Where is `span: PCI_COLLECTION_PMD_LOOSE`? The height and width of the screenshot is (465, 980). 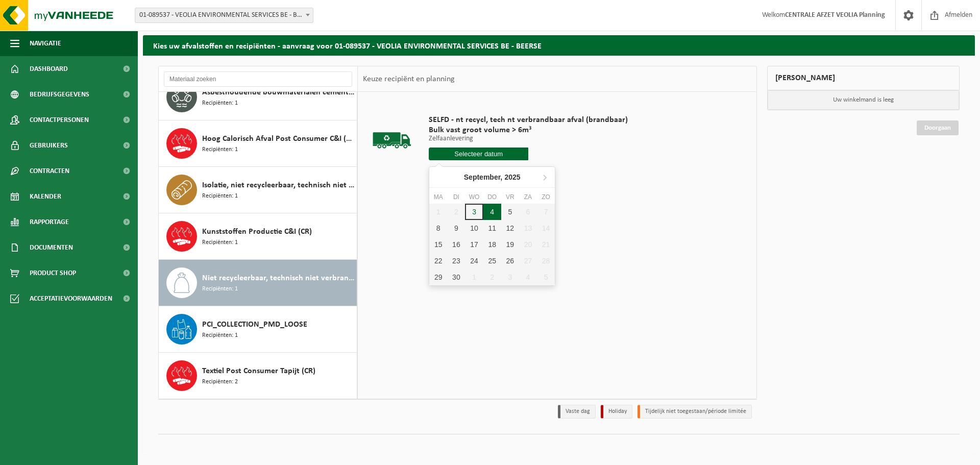
span: PCI_COLLECTION_PMD_LOOSE is located at coordinates (254, 325).